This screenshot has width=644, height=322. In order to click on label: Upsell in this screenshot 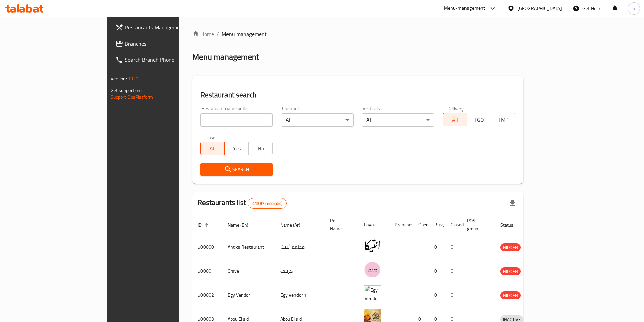, I will do `click(211, 137)`.